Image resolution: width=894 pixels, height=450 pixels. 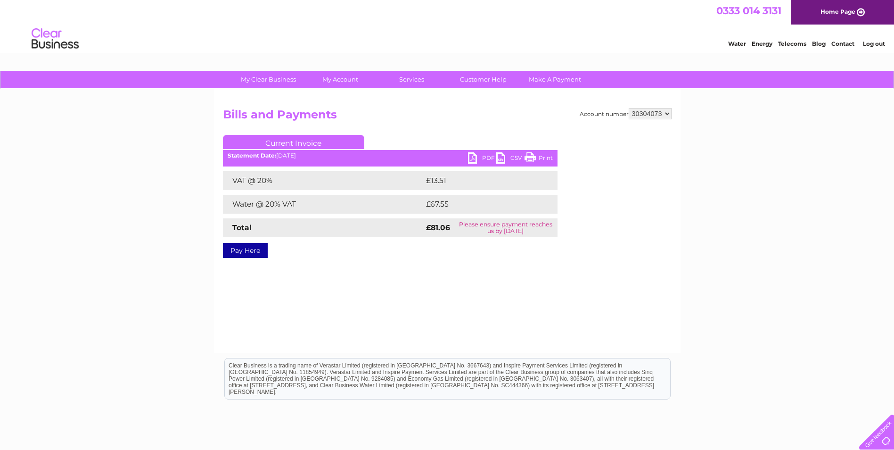 I want to click on a: My Clear Business, so click(x=268, y=79).